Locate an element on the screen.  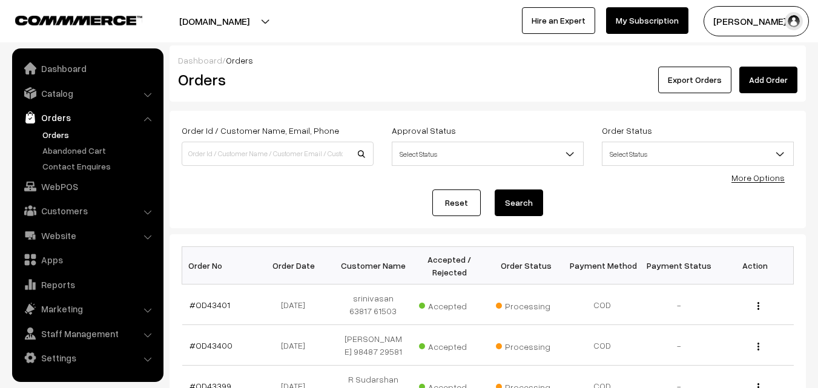
a: More Options is located at coordinates (758, 177).